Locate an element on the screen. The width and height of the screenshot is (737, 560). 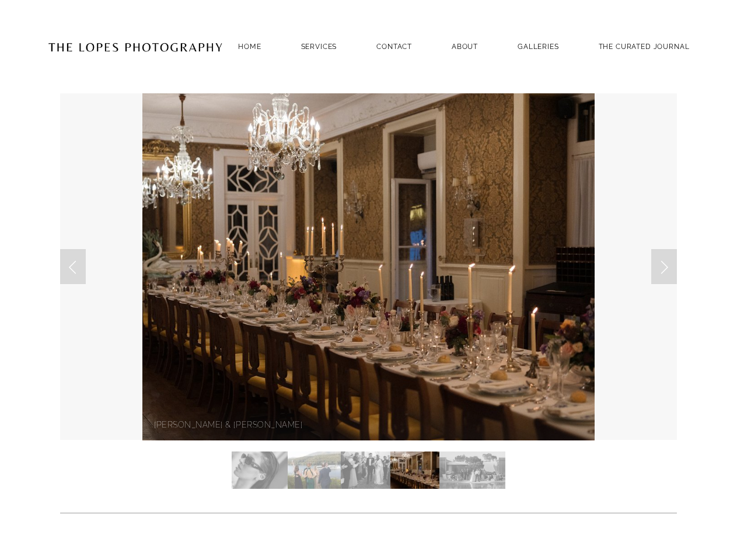
img: CATHERINE &amp; THEODORE is located at coordinates (368, 267).